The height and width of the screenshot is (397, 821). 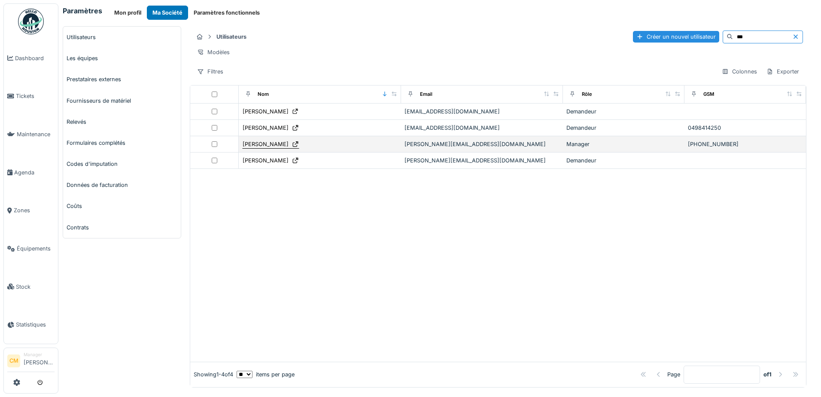 What do you see at coordinates (426, 94) in the screenshot?
I see `div: Email` at bounding box center [426, 94].